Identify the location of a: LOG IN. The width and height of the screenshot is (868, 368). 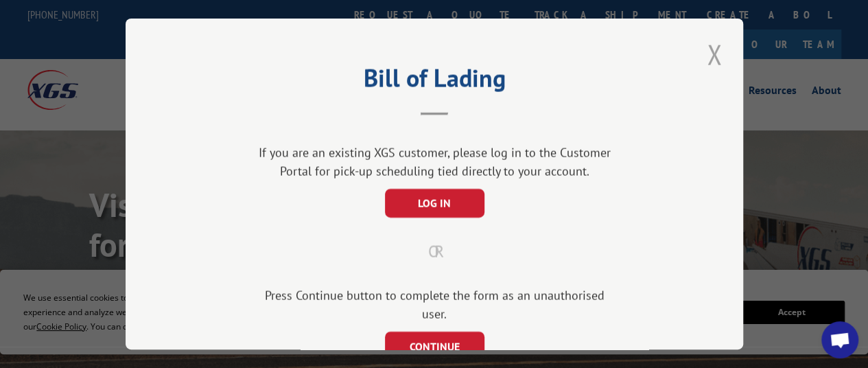
(434, 204).